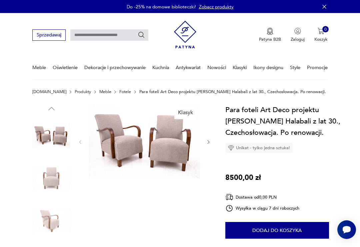 The image size is (360, 247). What do you see at coordinates (297, 39) in the screenshot?
I see `p: Zaloguj` at bounding box center [297, 39].